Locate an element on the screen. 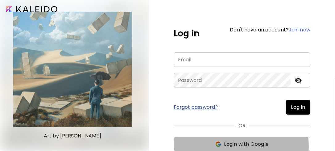  p: OR is located at coordinates (242, 126).